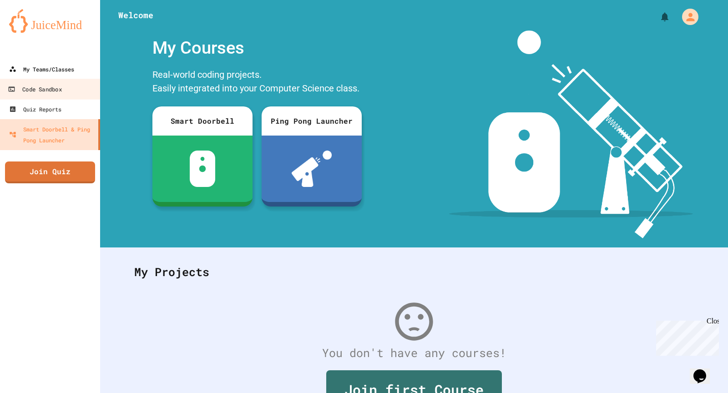 Image resolution: width=728 pixels, height=393 pixels. Describe the element at coordinates (35, 89) in the screenshot. I see `div: Code Sandbox` at that location.